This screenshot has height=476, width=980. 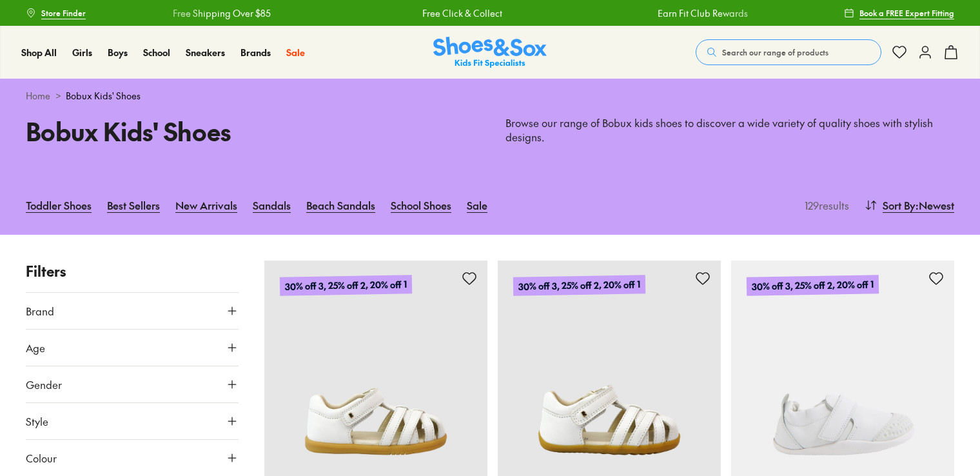 What do you see at coordinates (823, 205) in the screenshot?
I see `p: 129 results` at bounding box center [823, 205].